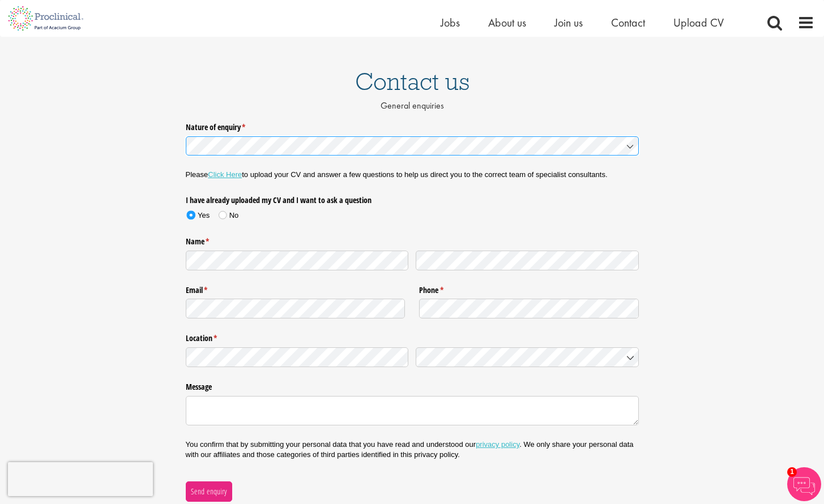 The height and width of the screenshot is (504, 824). I want to click on input: First, so click(297, 260).